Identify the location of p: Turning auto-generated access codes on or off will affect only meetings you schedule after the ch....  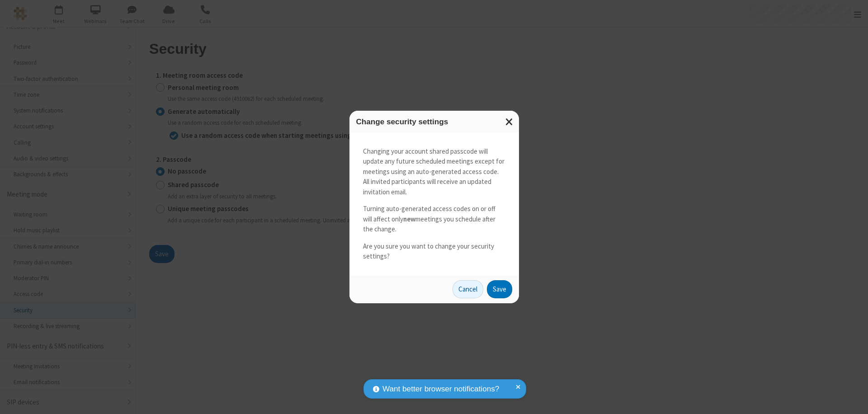
(434, 220).